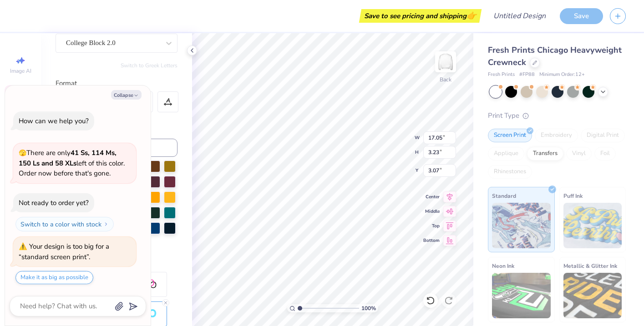  Describe the element at coordinates (432, 211) in the screenshot. I see `span: Middle` at that location.